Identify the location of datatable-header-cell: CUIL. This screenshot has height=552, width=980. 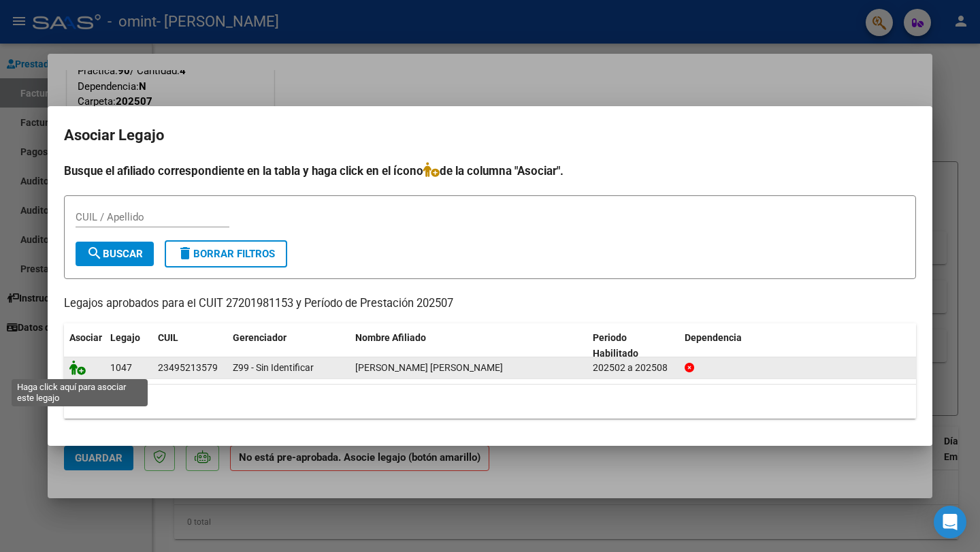
(190, 346).